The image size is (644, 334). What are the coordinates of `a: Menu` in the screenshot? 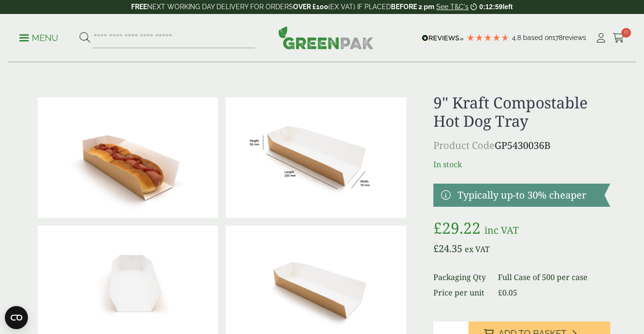 It's located at (39, 37).